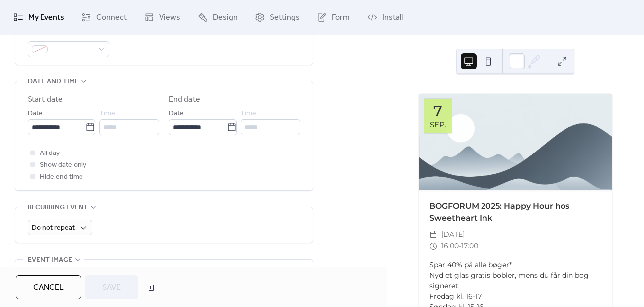 This screenshot has width=644, height=307. Describe the element at coordinates (515, 212) in the screenshot. I see `div: BOGFORUM 2025: Happy Hour hos Sweetheart Ink` at that location.